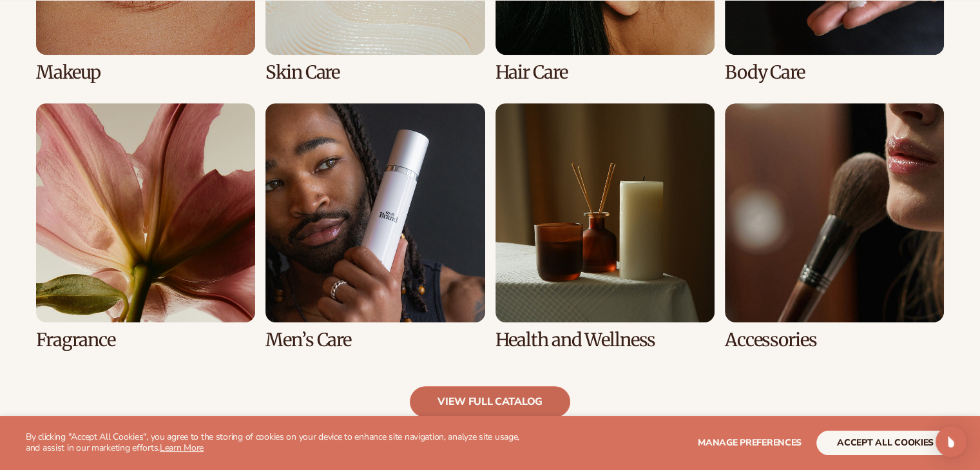 This screenshot has width=980, height=470. Describe the element at coordinates (490, 401) in the screenshot. I see `a: view full catalog` at that location.